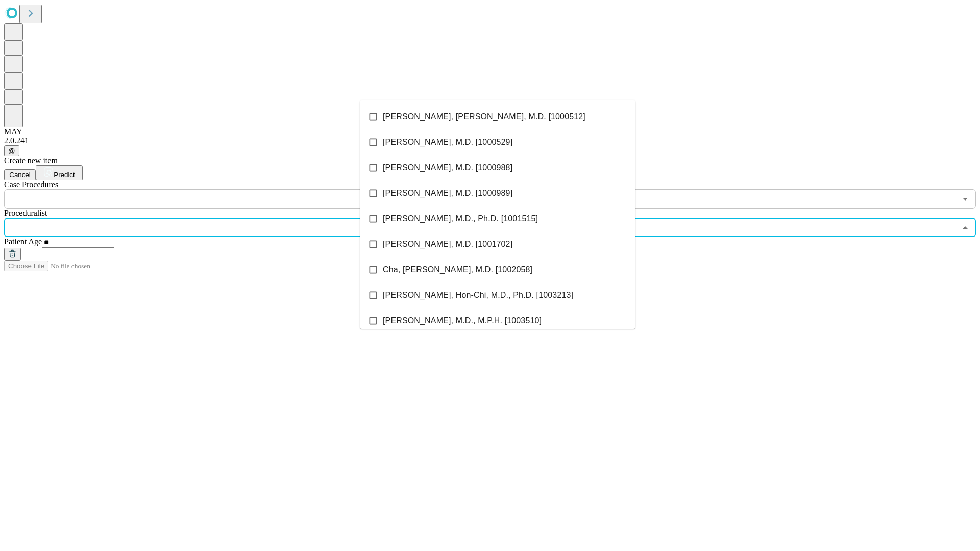 The width and height of the screenshot is (980, 551). What do you see at coordinates (20, 175) in the screenshot?
I see `span: Cancel` at bounding box center [20, 175].